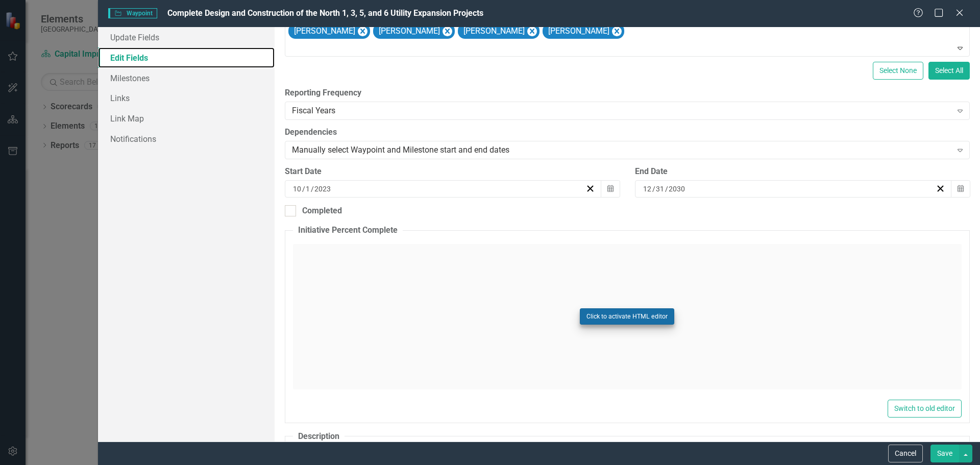  Describe the element at coordinates (447, 31) in the screenshot. I see `div: Remove Sandra Krieger` at that location.